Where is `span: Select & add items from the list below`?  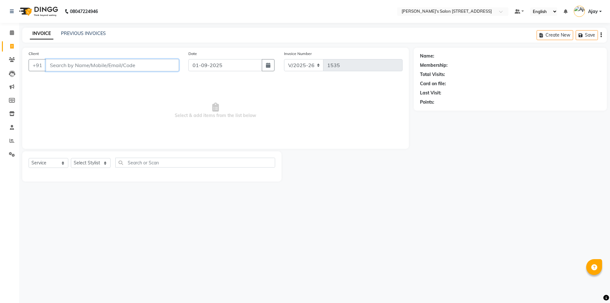
span: Select & add items from the list below is located at coordinates (216, 111).